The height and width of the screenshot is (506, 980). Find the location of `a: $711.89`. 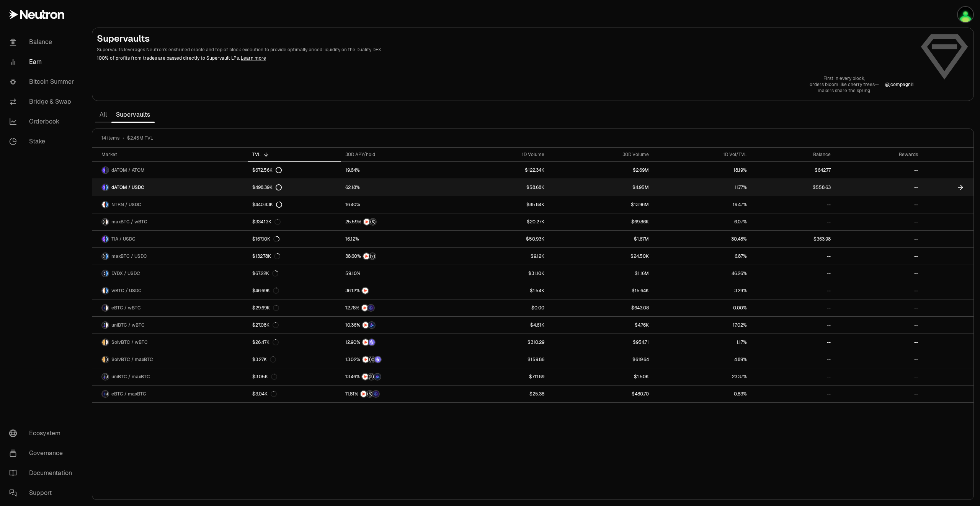

a: $711.89 is located at coordinates (500, 376).